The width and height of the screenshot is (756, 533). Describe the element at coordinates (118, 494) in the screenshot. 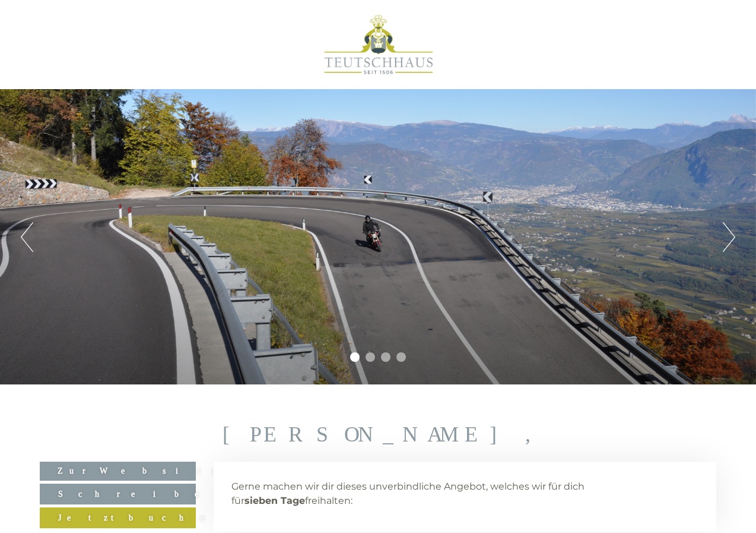

I see `a: Schreiben Sie uns` at that location.